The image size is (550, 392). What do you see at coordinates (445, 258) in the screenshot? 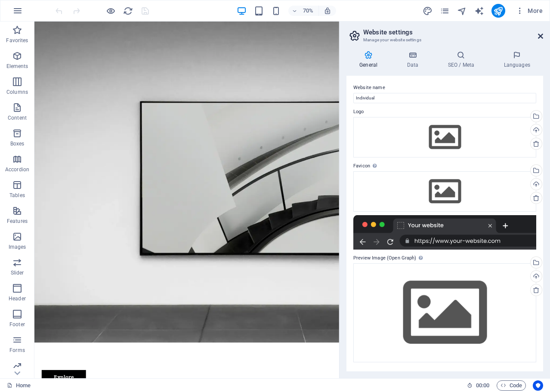
I see `label: Preview Image (Open Graph)` at bounding box center [445, 258].